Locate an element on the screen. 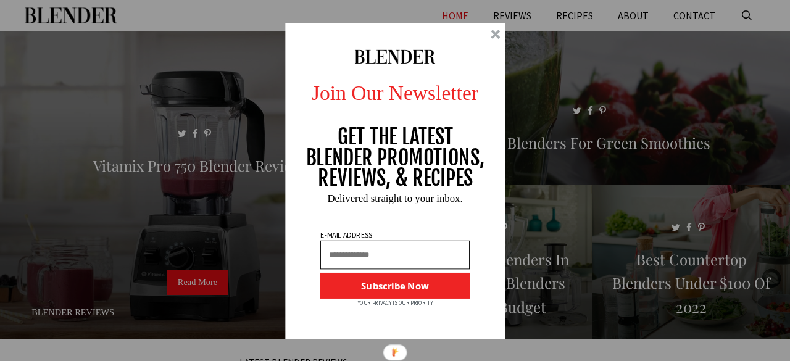 The width and height of the screenshot is (790, 361). button: Subscribe Now is located at coordinates (395, 285).